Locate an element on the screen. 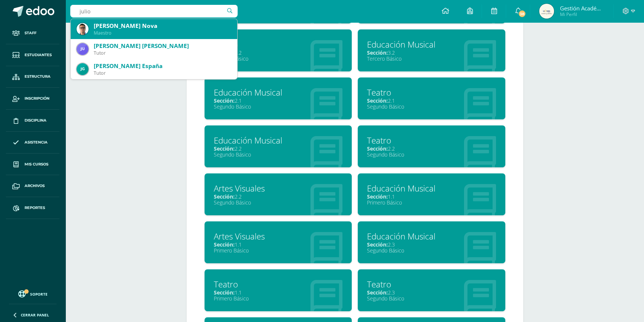 The height and width of the screenshot is (322, 644). a: Archivos is located at coordinates (32, 186).